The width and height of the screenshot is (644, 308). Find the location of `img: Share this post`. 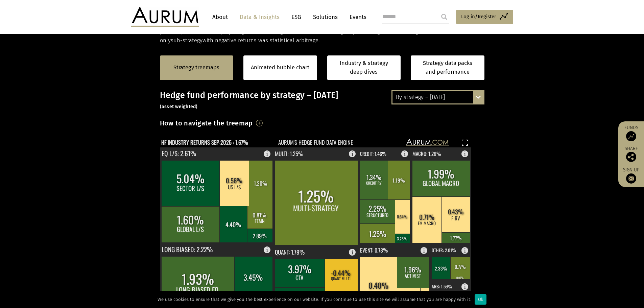

img: Share this post is located at coordinates (632, 157).